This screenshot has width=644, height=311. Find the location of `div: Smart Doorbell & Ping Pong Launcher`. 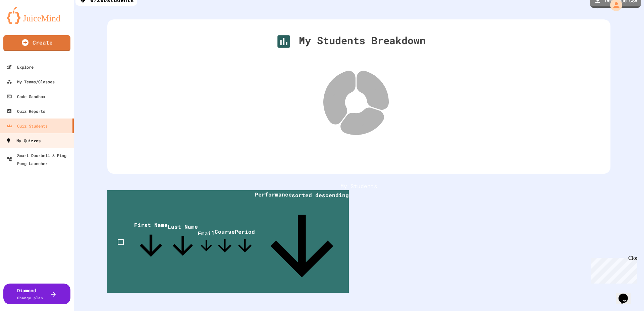

div: Smart Doorbell & Ping Pong Launcher is located at coordinates (39, 159).